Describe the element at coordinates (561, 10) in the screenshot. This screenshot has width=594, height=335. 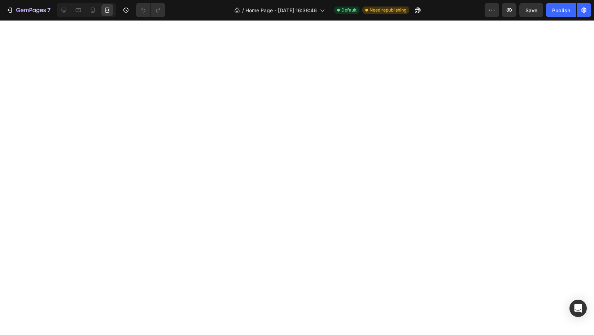
I see `button: Publish` at that location.